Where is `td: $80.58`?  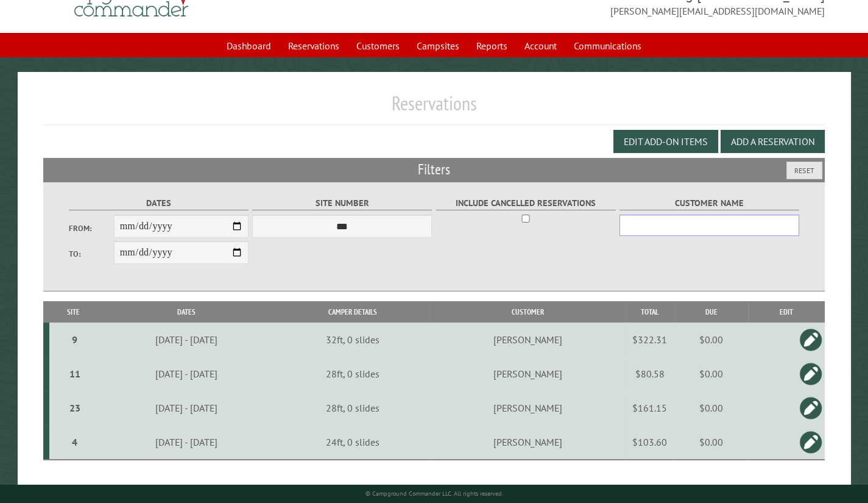 td: $80.58 is located at coordinates (650, 374).